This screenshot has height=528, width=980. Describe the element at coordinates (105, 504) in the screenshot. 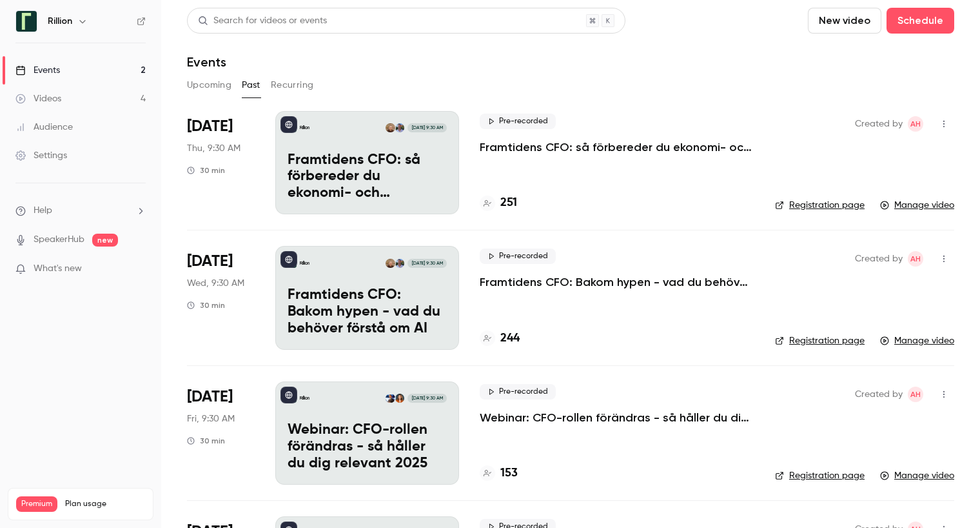

I see `span: Plan usage` at that location.